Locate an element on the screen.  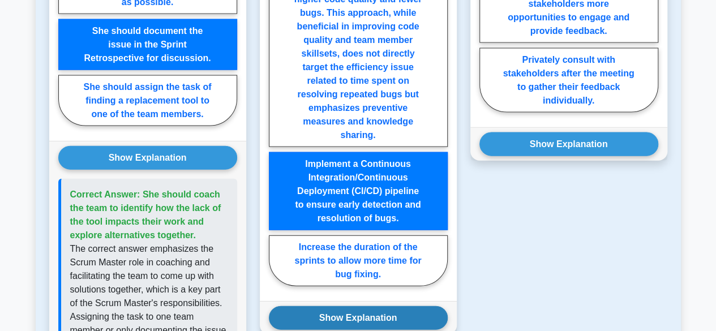
label: She should assign the task of finding a replacement tool to one of the team members. is located at coordinates (148, 101).